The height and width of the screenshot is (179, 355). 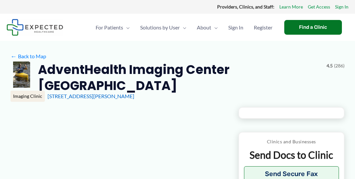 I want to click on a: Get Access, so click(x=319, y=7).